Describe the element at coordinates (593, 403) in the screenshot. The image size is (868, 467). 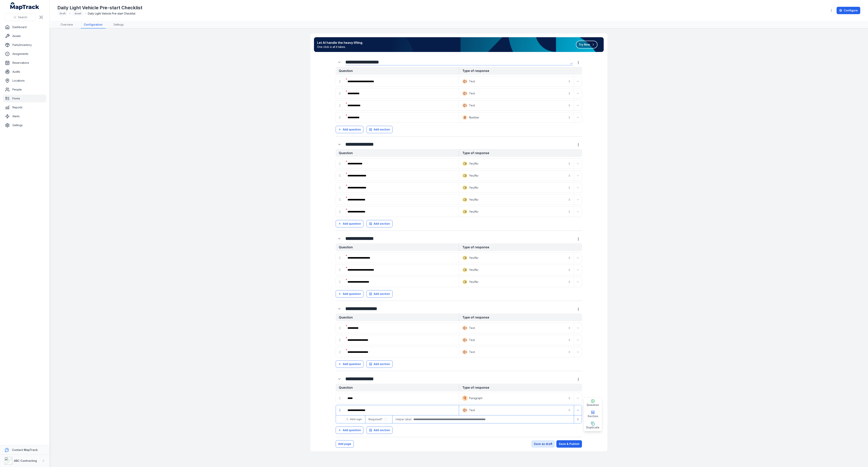
I see `button: Question` at that location.